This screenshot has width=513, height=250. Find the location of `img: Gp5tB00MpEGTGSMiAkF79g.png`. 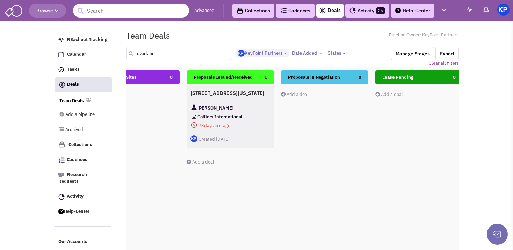

img: Gp5tB00MpEGTGSMiAkF79g.png is located at coordinates (241, 53).